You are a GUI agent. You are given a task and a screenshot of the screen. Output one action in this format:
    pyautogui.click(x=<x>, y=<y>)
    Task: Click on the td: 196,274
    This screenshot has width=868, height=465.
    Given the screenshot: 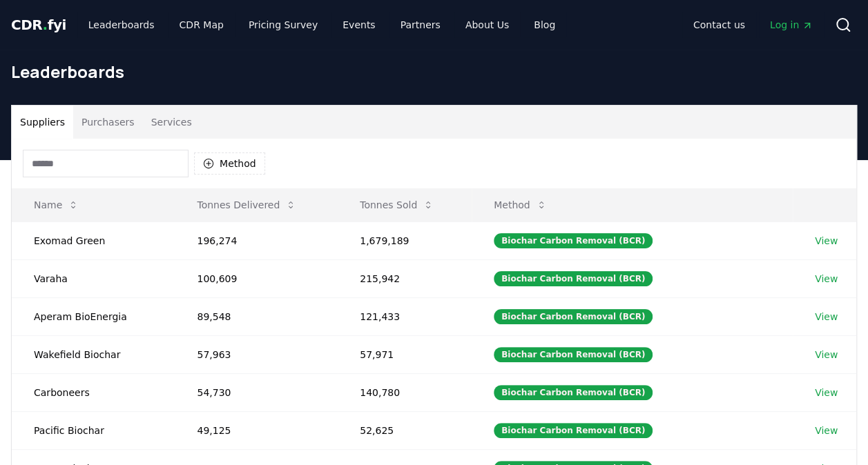 What is the action you would take?
    pyautogui.click(x=256, y=240)
    